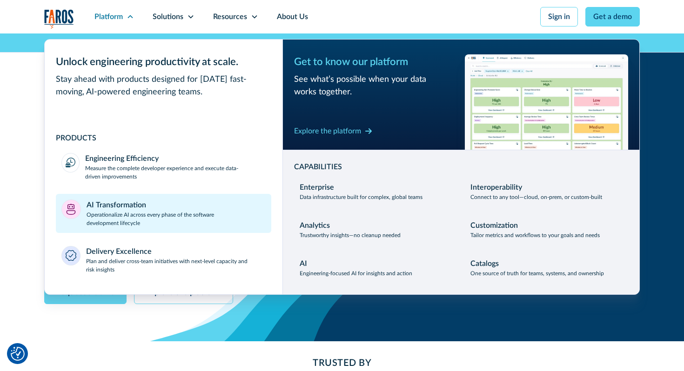 Image resolution: width=684 pixels, height=371 pixels. What do you see at coordinates (163, 138) in the screenshot?
I see `div: PRODUCTS` at bounding box center [163, 138].